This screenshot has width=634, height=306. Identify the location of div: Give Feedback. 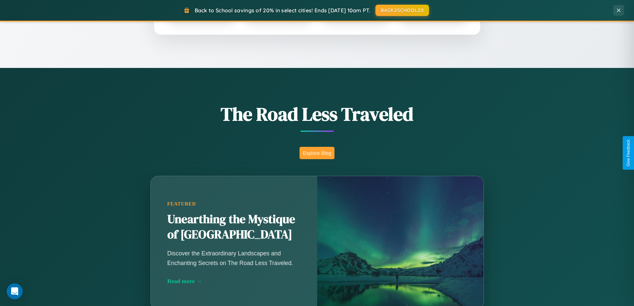
(628, 153).